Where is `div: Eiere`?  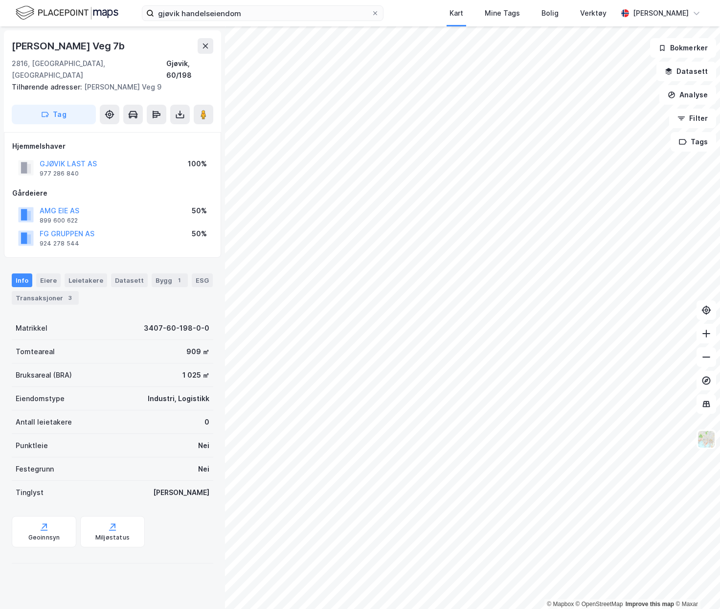 div: Eiere is located at coordinates (48, 280).